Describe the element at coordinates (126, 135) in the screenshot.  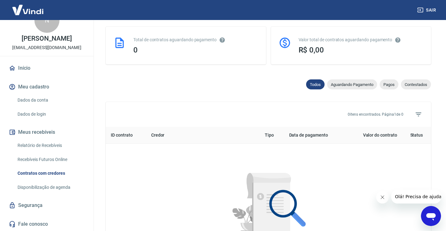
I see `th: ID contrato` at that location.